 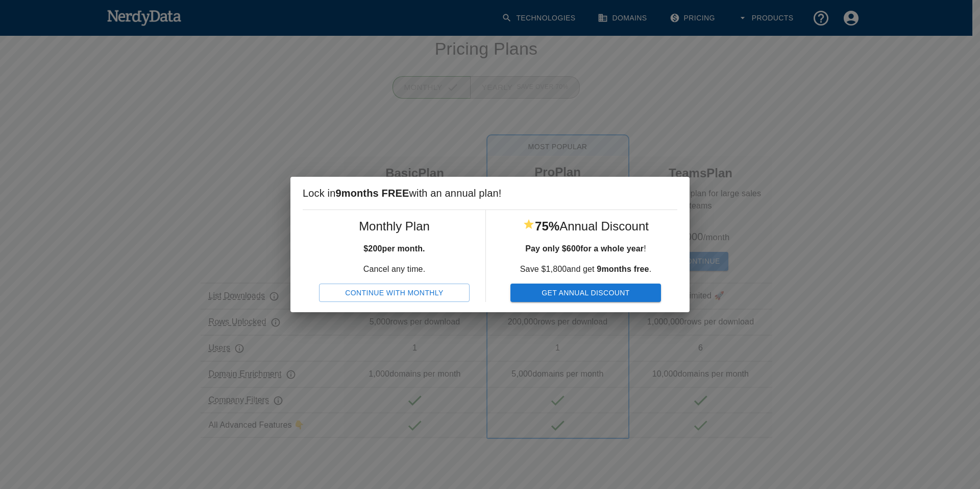 What do you see at coordinates (372, 193) in the screenshot?
I see `b: 9 months FREE` at bounding box center [372, 193].